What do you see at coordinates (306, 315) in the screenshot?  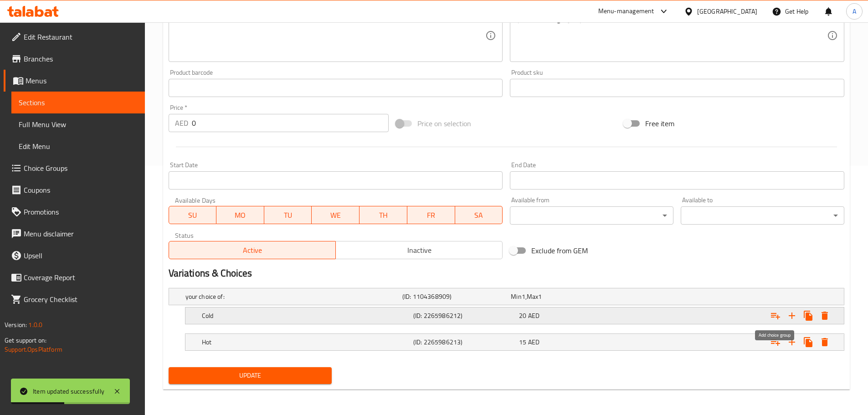 I see `h5: Cold` at bounding box center [306, 315].